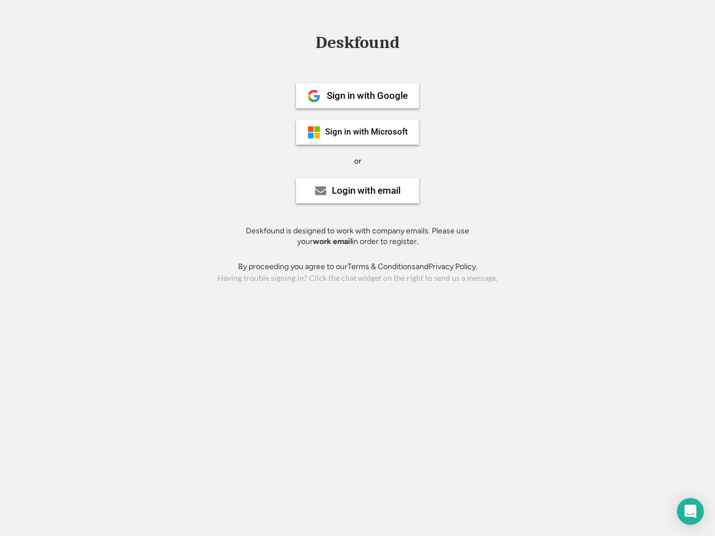 The height and width of the screenshot is (536, 715). I want to click on div: Login with email, so click(366, 191).